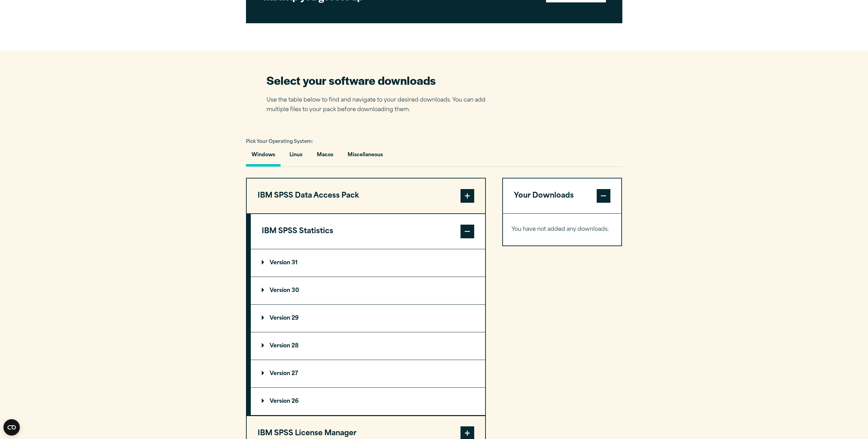  Describe the element at coordinates (368, 401) in the screenshot. I see `summary: Version 26` at that location.